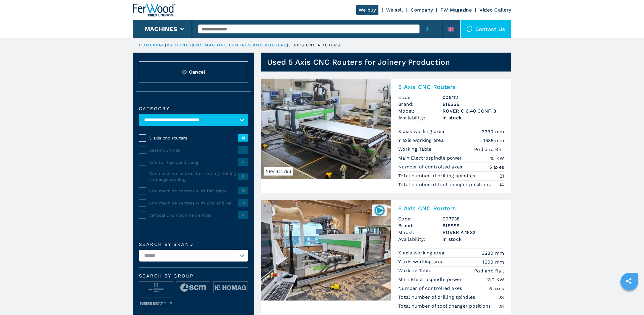  I want to click on h3: 008112, so click(473, 97).